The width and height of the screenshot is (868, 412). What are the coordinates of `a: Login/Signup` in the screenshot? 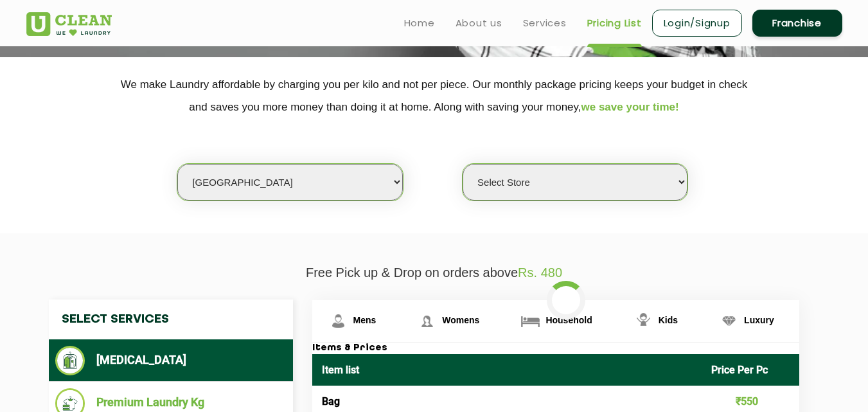 It's located at (697, 23).